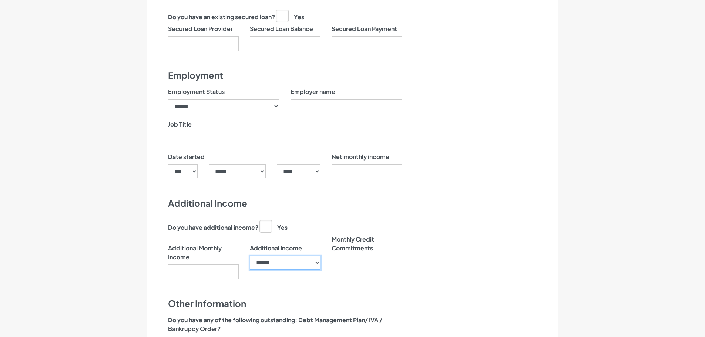 This screenshot has width=705, height=337. What do you see at coordinates (276, 244) in the screenshot?
I see `label: Additional Income` at bounding box center [276, 244].